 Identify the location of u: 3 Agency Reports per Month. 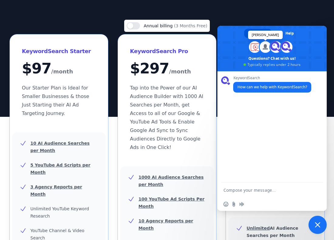
(56, 190).